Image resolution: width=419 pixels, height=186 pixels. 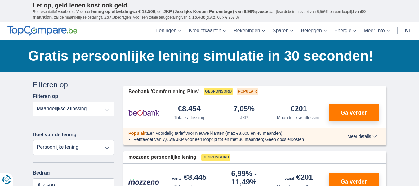 I want to click on a: Kredietkaarten, so click(x=208, y=31).